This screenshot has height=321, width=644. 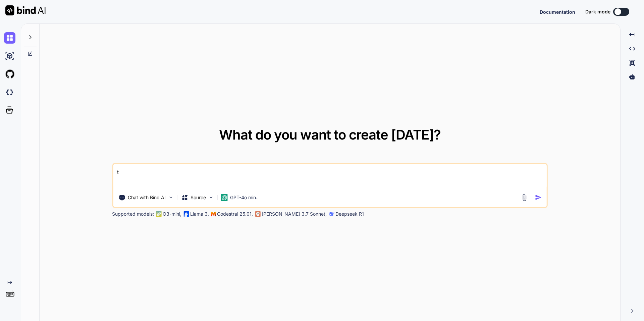 I want to click on img: darkCloudIdeIcon, so click(x=10, y=92).